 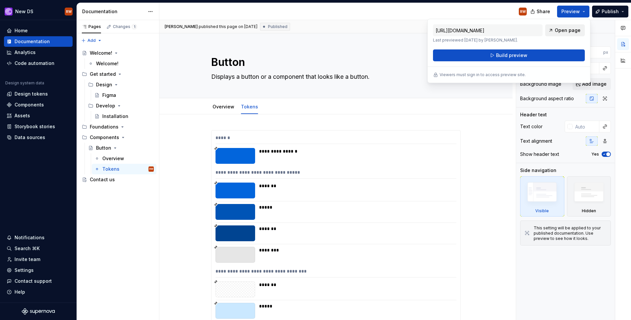 What do you see at coordinates (536, 141) in the screenshot?
I see `div: Text alignment` at bounding box center [536, 141].